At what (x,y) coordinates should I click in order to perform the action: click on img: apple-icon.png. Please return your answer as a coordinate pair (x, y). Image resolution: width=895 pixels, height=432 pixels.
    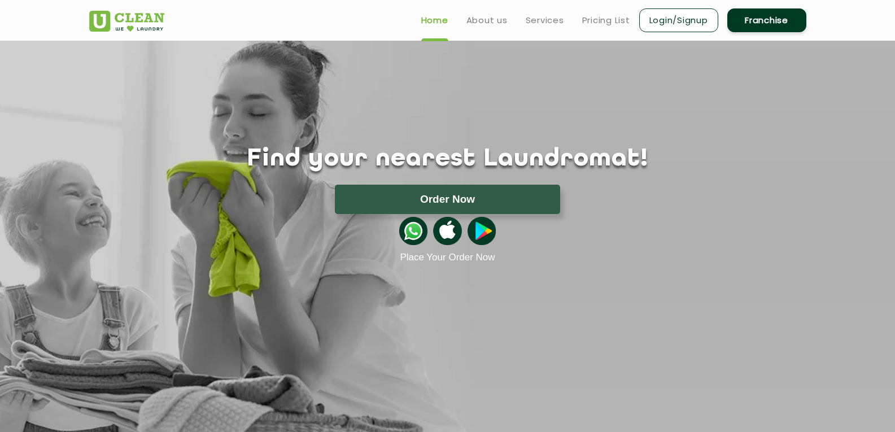
    Looking at the image, I should click on (447, 231).